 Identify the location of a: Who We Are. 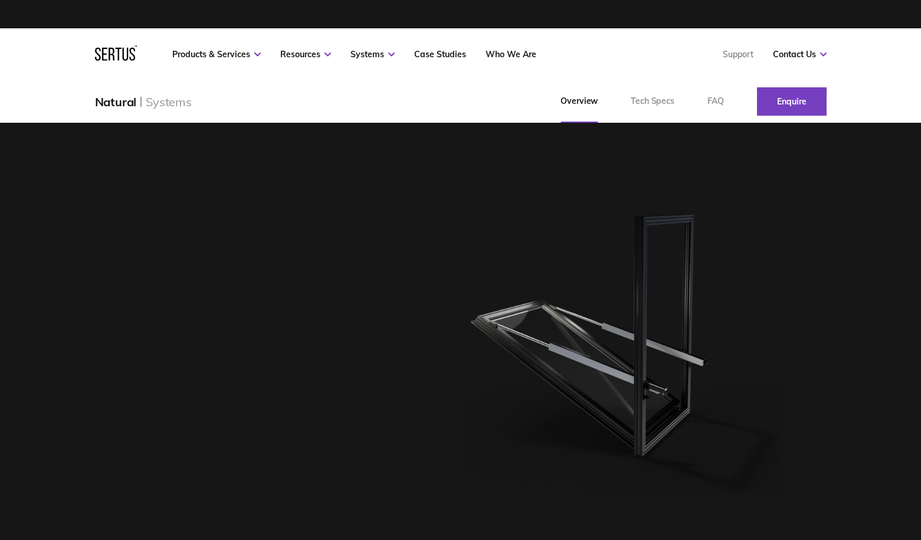
(511, 54).